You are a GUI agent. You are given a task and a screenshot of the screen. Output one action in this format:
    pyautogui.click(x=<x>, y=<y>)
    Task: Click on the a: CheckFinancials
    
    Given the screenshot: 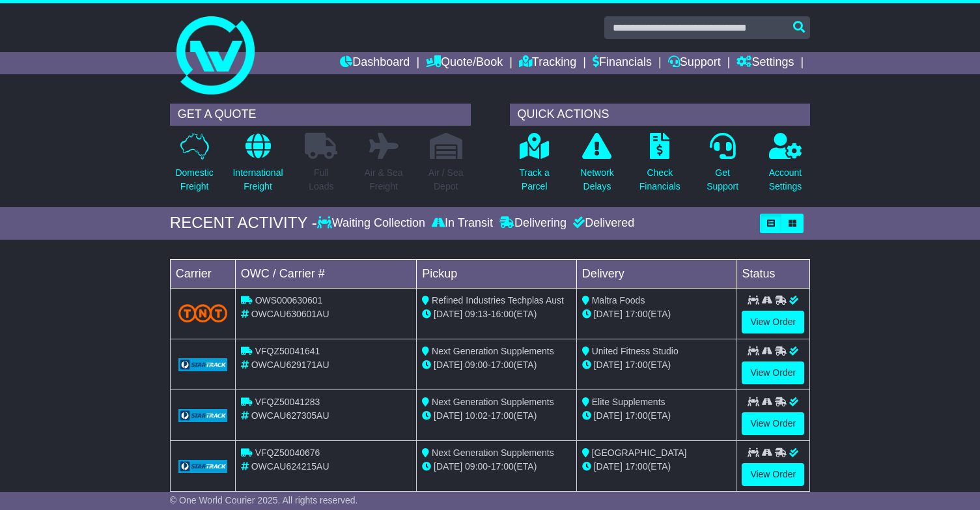 What is the action you would take?
    pyautogui.click(x=660, y=166)
    